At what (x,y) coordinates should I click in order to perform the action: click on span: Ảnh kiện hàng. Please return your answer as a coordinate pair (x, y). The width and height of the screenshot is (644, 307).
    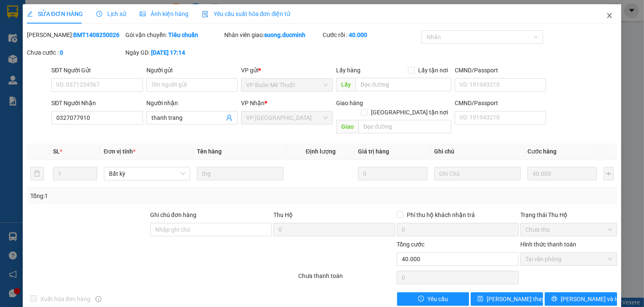
    Looking at the image, I should click on (164, 14).